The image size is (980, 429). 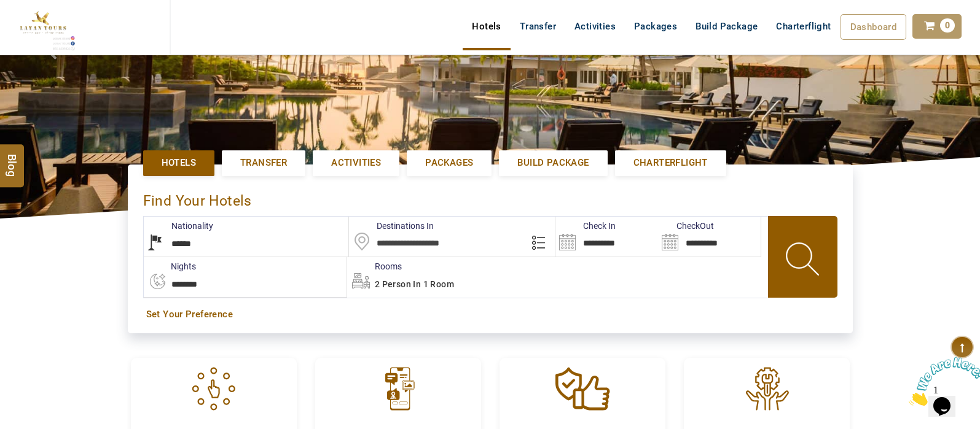 What do you see at coordinates (391, 226) in the screenshot?
I see `label: Destinations In` at bounding box center [391, 226].